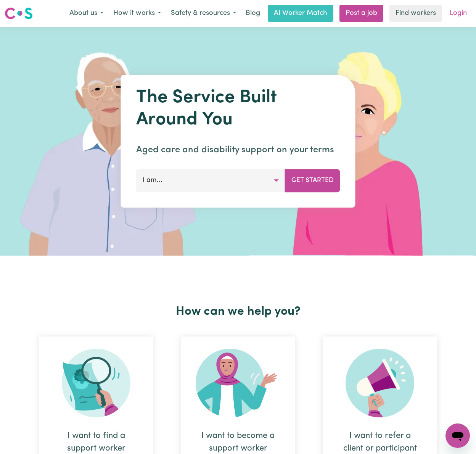 Image resolution: width=476 pixels, height=454 pixels. What do you see at coordinates (203, 14) in the screenshot?
I see `button: Safety & resources` at bounding box center [203, 14].